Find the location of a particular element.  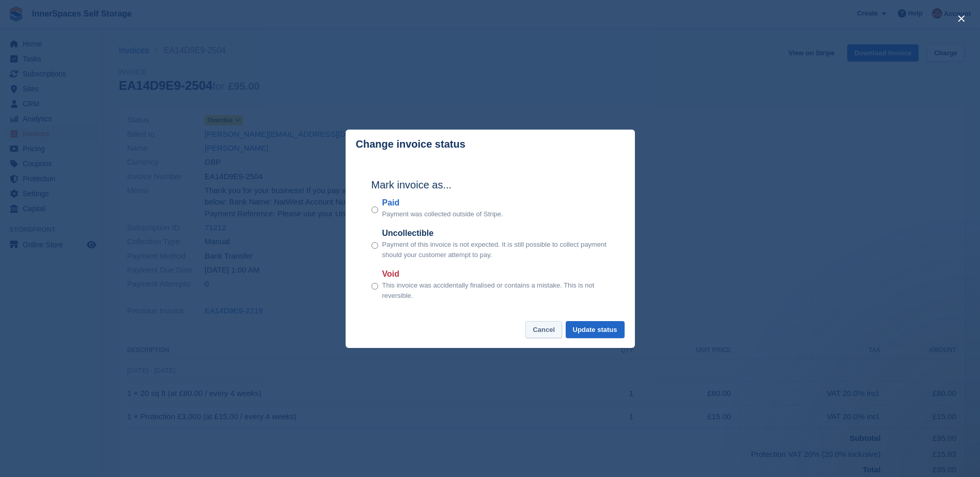

label: Void is located at coordinates (496, 274).